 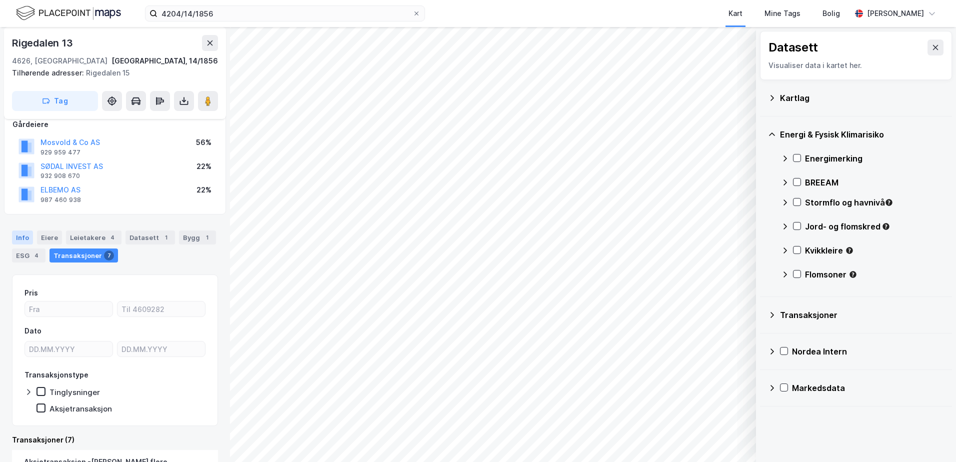 What do you see at coordinates (60, 176) in the screenshot?
I see `div: 932 908 670` at bounding box center [60, 176].